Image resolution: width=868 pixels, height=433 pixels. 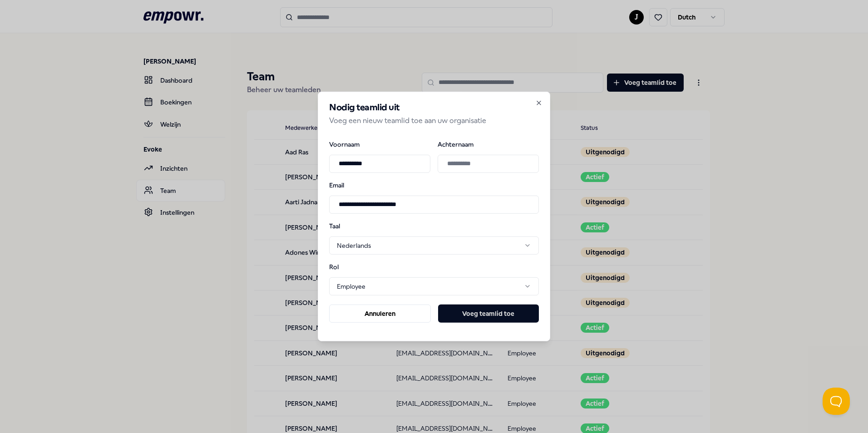 What do you see at coordinates (488, 144) in the screenshot?
I see `label: Achternaam` at bounding box center [488, 144].